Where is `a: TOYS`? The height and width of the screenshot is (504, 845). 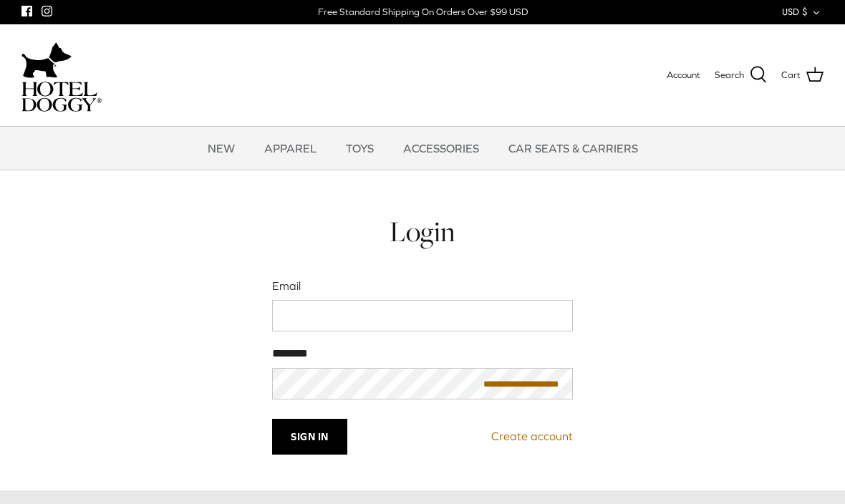
a: TOYS is located at coordinates (360, 148).